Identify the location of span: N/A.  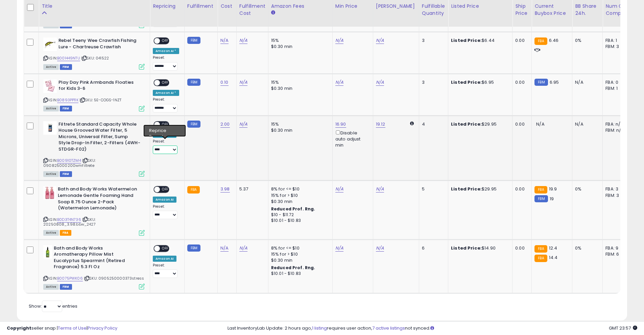
(540, 124).